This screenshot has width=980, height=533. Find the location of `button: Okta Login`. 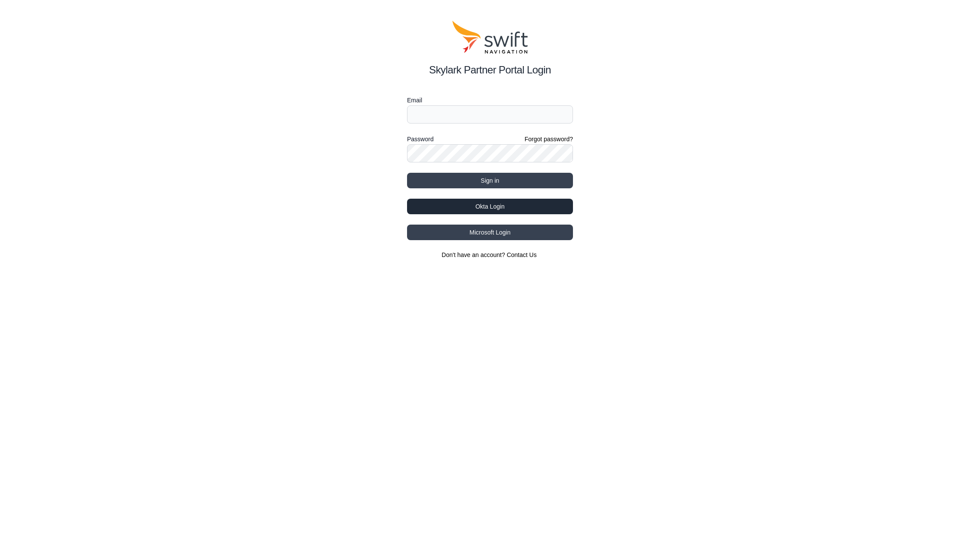

button: Okta Login is located at coordinates (490, 206).